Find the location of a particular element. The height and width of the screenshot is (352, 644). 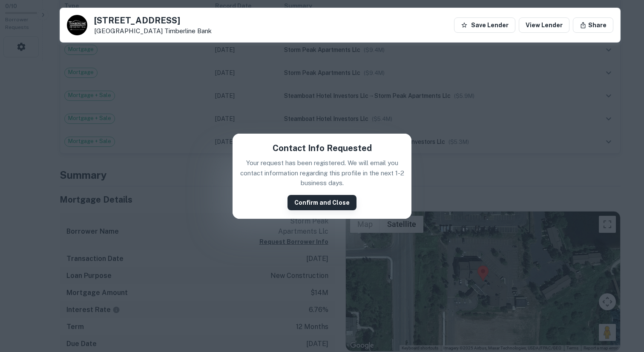

button: Save Lender is located at coordinates (485, 25).